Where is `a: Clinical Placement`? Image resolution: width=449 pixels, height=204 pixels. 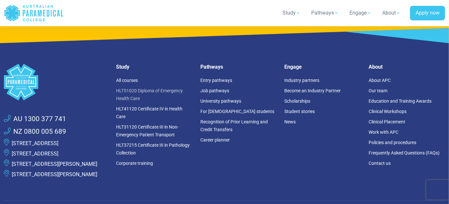 a: Clinical Placement is located at coordinates (386, 122).